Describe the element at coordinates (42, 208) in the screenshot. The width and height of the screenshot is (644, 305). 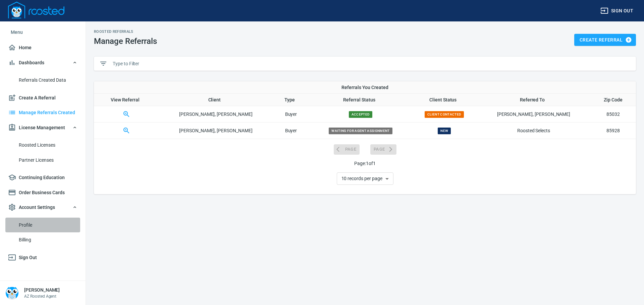
I see `button: Account Settings` at that location.